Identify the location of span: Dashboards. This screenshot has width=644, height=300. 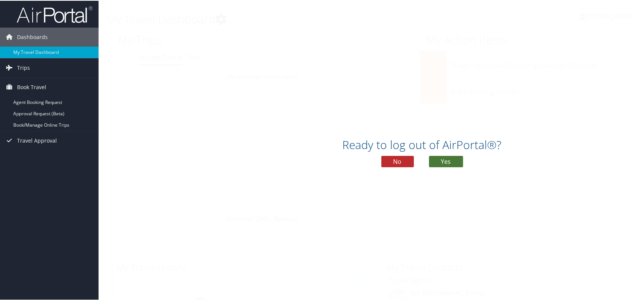
(32, 36).